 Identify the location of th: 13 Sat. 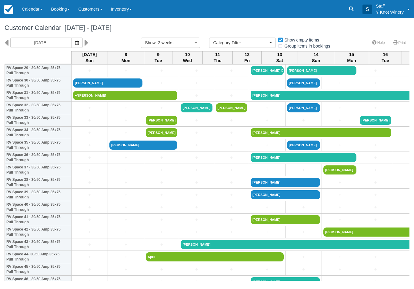
(280, 58).